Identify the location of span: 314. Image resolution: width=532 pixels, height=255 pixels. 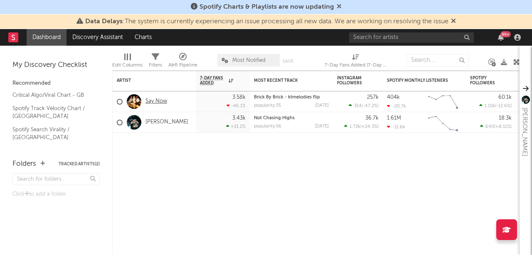
(358, 106).